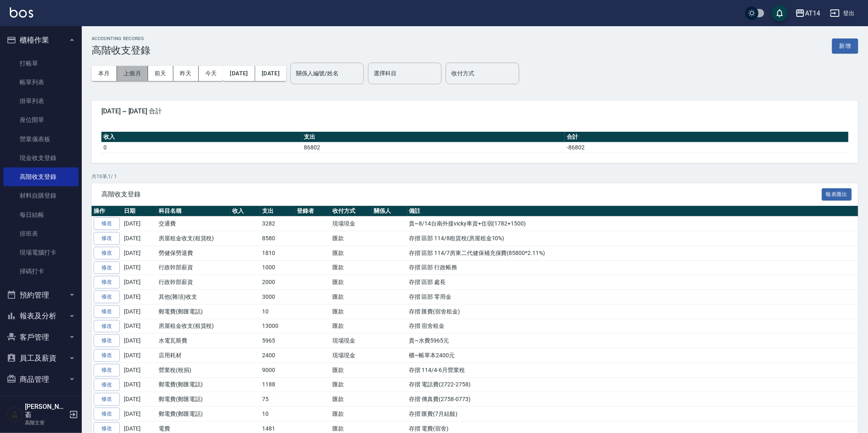 This screenshot has width=868, height=433. What do you see at coordinates (41, 177) in the screenshot?
I see `a: 高階收支登錄` at bounding box center [41, 177].